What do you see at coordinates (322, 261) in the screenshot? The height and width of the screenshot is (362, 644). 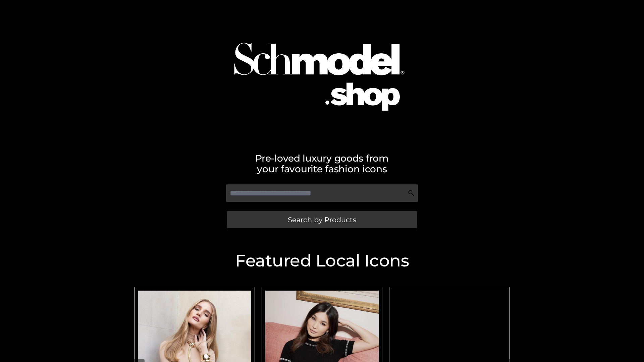 I see `h2: Featured Local Icons​` at bounding box center [322, 261].